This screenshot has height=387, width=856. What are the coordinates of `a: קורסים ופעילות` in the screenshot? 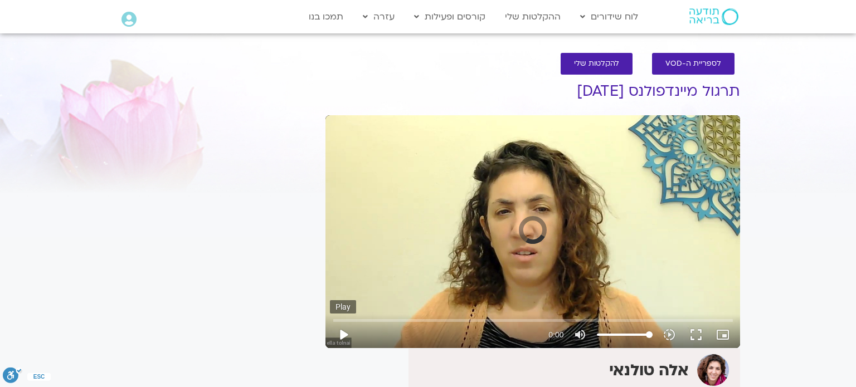 It's located at (450, 17).